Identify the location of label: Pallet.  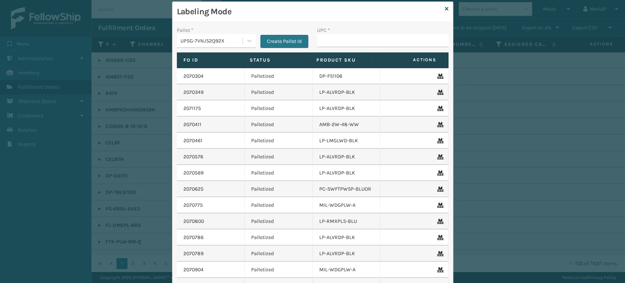
(185, 30).